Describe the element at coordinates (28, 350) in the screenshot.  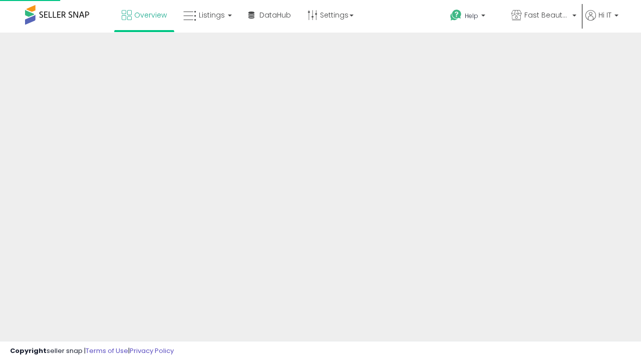
I see `strong: Copyright` at that location.